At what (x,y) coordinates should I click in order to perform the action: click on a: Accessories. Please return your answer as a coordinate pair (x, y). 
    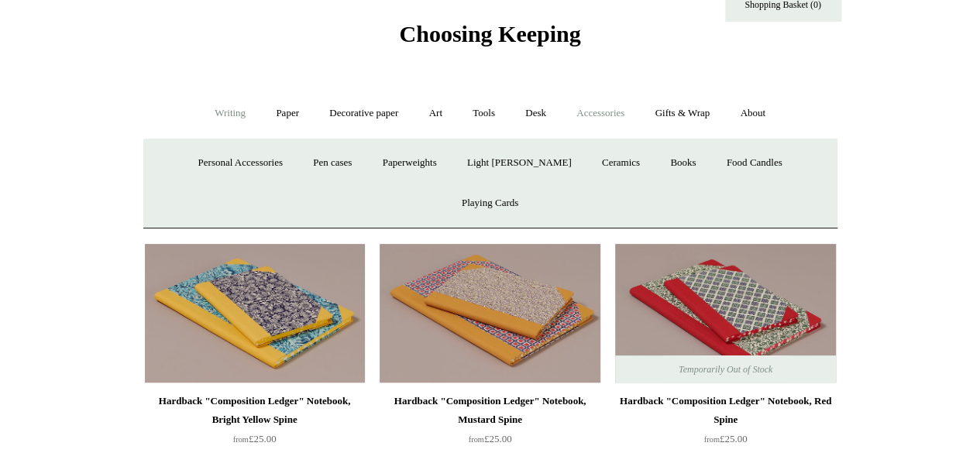
    Looking at the image, I should click on (600, 113).